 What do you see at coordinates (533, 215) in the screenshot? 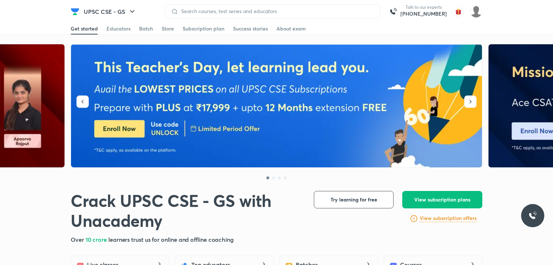
I see `img: ttu` at bounding box center [533, 215].